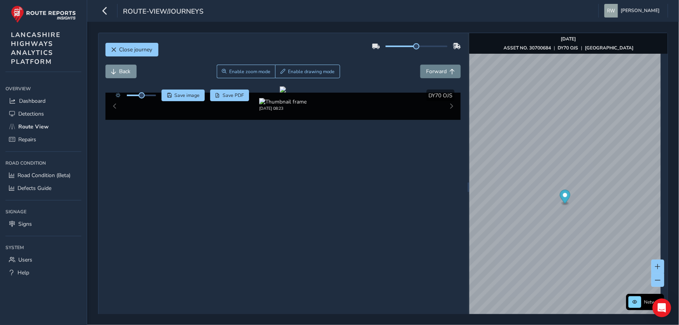 The height and width of the screenshot is (325, 679). I want to click on button: Forward, so click(441, 71).